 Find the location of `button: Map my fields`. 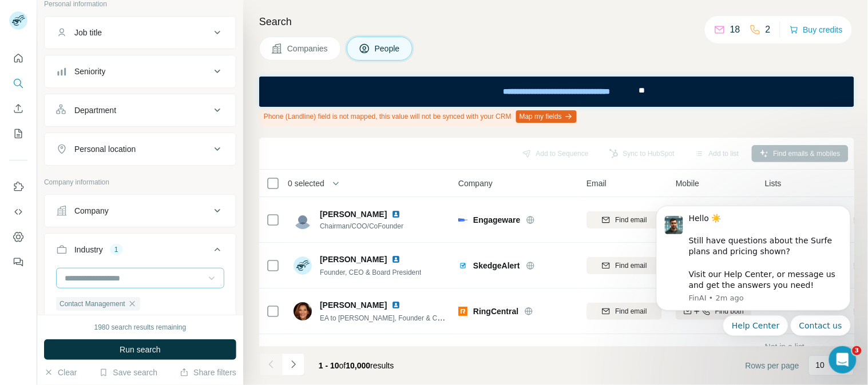

button: Map my fields is located at coordinates (546, 116).